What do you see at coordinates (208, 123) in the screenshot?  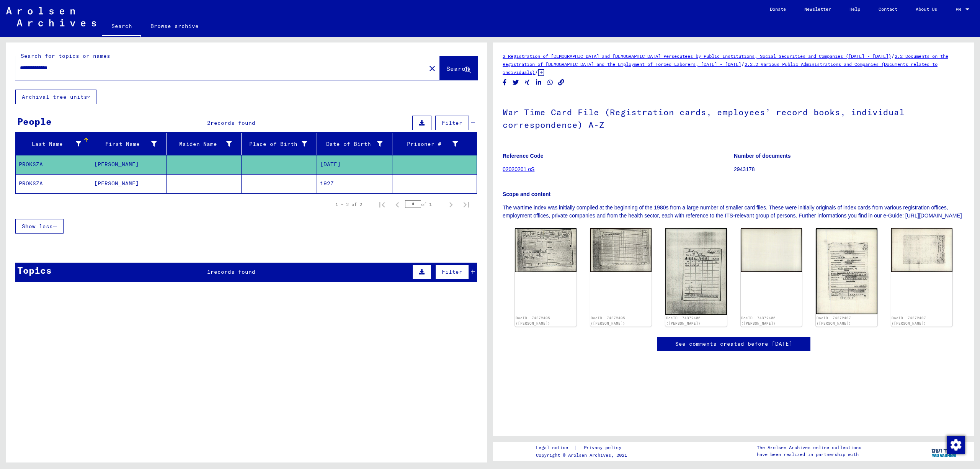 I see `span: 2` at bounding box center [208, 123].